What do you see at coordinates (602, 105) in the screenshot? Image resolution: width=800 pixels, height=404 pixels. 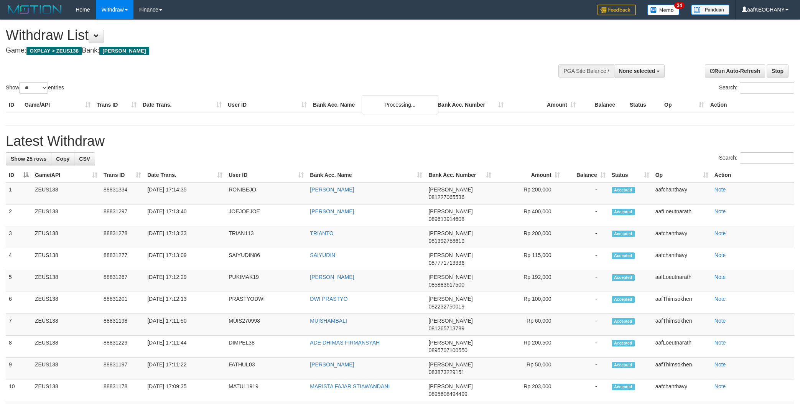 I see `th: Balance` at bounding box center [602, 105].